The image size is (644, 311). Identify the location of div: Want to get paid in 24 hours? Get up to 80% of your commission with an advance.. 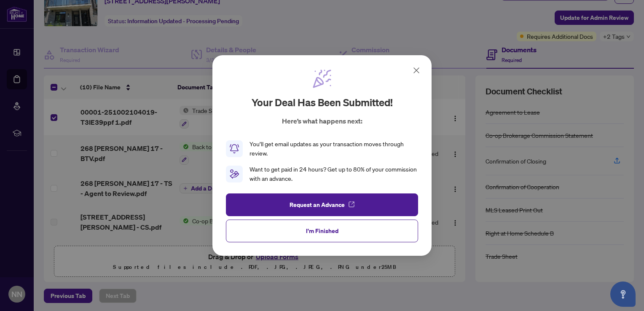
(334, 174).